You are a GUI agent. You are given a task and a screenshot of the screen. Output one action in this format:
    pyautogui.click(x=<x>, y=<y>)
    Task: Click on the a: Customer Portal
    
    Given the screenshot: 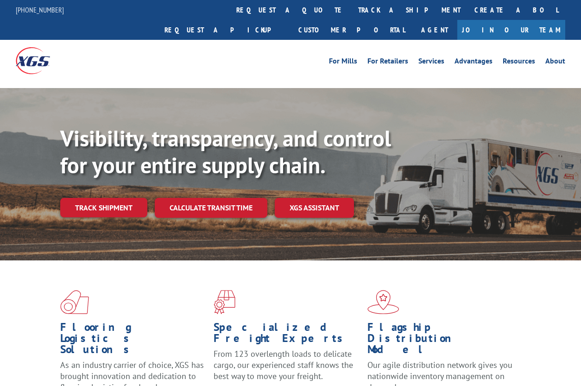 What is the action you would take?
    pyautogui.click(x=351, y=30)
    